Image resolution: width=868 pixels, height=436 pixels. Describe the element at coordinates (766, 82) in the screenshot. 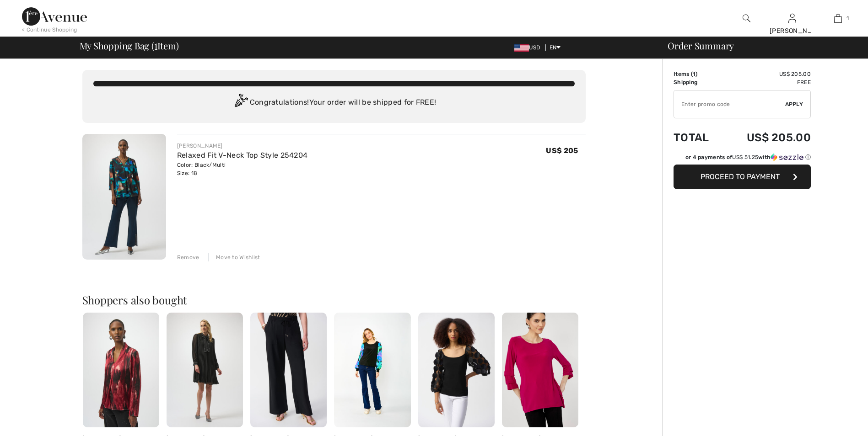

I see `td: Free` at that location.